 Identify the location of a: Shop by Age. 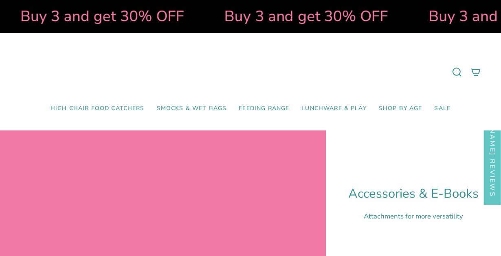
(400, 108).